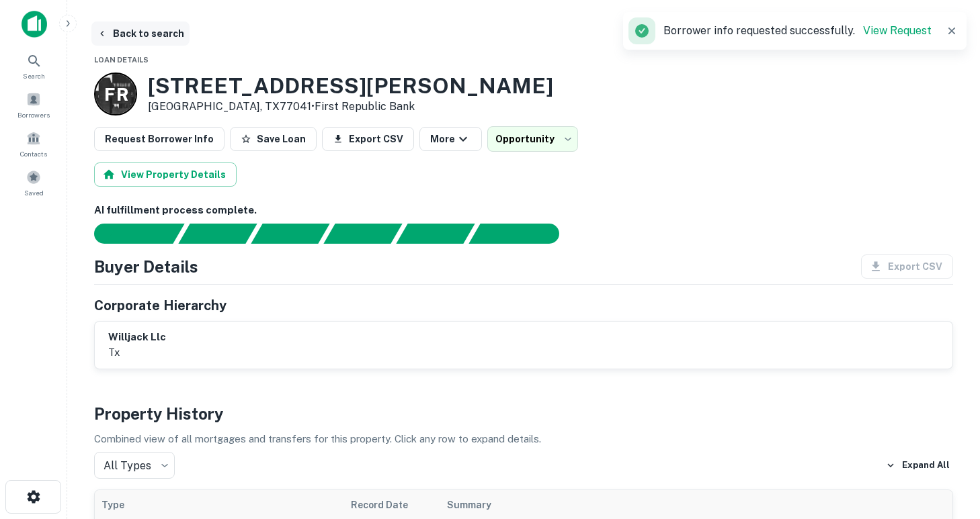 This screenshot has width=980, height=519. What do you see at coordinates (138, 337) in the screenshot?
I see `h6: willjack llc` at bounding box center [138, 337].